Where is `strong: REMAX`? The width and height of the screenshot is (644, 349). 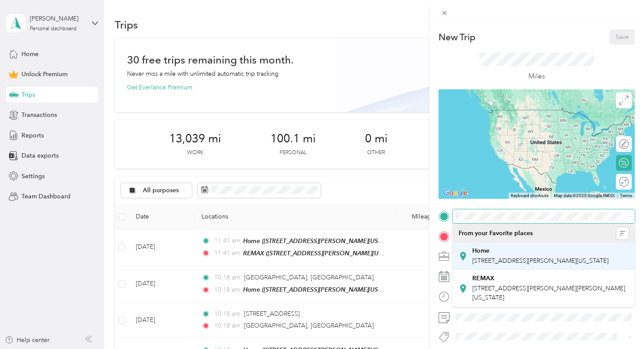 strong: REMAX is located at coordinates (483, 279).